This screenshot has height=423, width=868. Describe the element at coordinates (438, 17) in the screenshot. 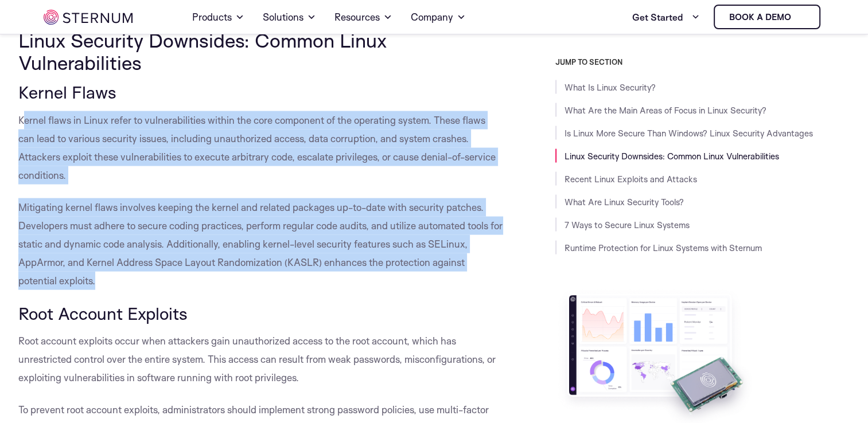

I see `a: Company` at that location.